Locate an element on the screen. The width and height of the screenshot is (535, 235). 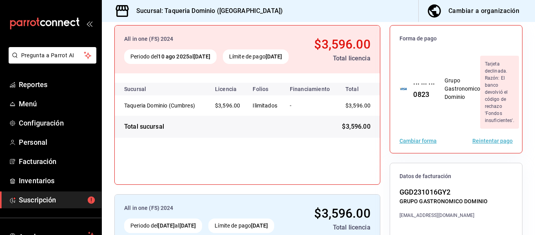
th: Total is located at coordinates (360, 89).